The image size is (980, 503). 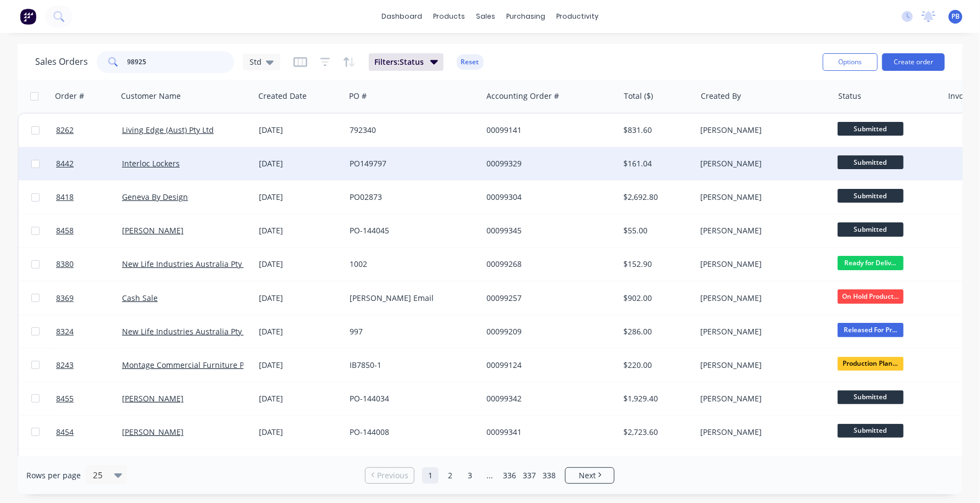 I want to click on a: 8455, so click(x=89, y=399).